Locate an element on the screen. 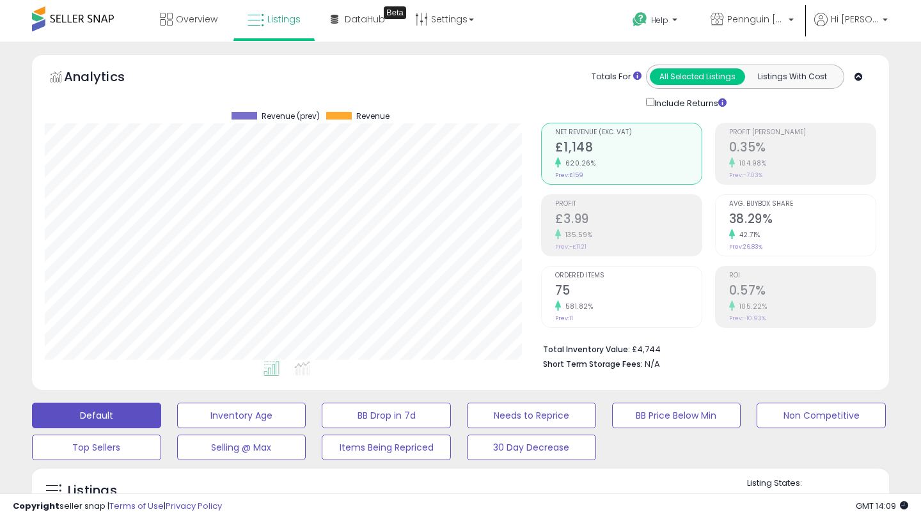  h2: 38.29% is located at coordinates (802, 220).